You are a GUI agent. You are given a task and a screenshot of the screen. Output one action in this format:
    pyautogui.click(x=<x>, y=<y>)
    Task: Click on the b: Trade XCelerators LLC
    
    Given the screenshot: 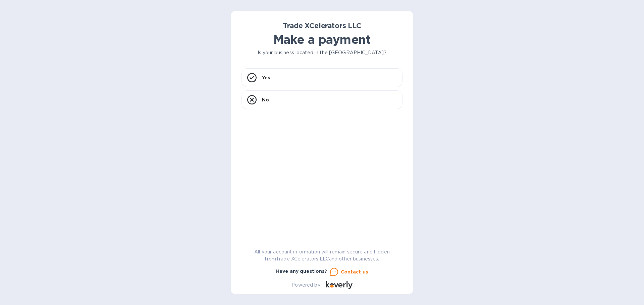 What is the action you would take?
    pyautogui.click(x=322, y=25)
    